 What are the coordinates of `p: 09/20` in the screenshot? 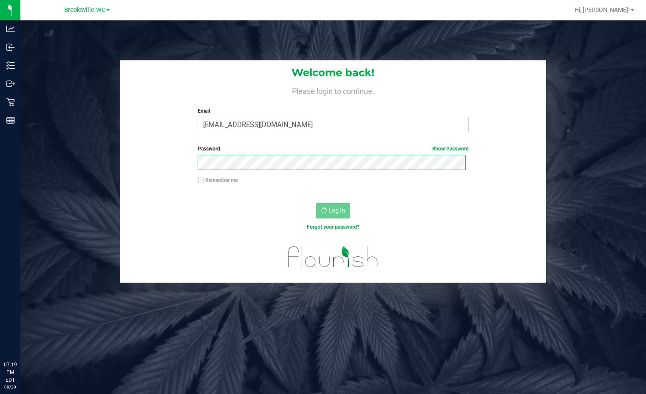 It's located at (10, 387).